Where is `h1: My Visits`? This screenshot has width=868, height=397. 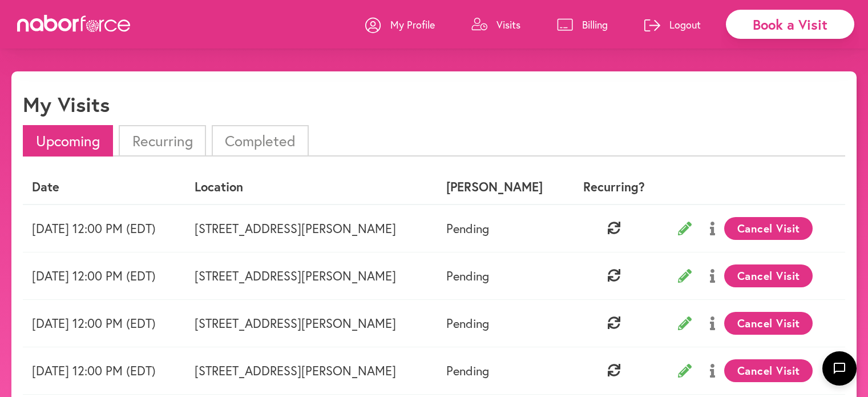 h1: My Visits is located at coordinates (66, 104).